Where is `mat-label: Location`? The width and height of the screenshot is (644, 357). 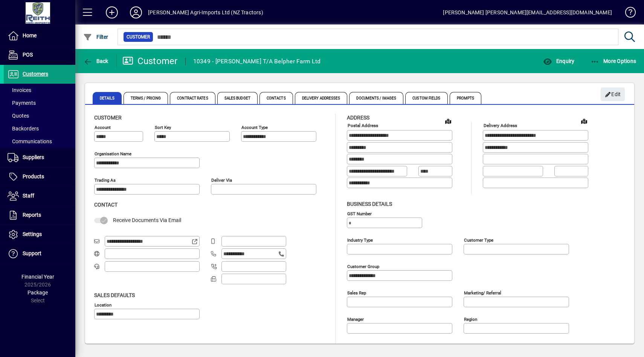 mat-label: Location is located at coordinates (103, 305).